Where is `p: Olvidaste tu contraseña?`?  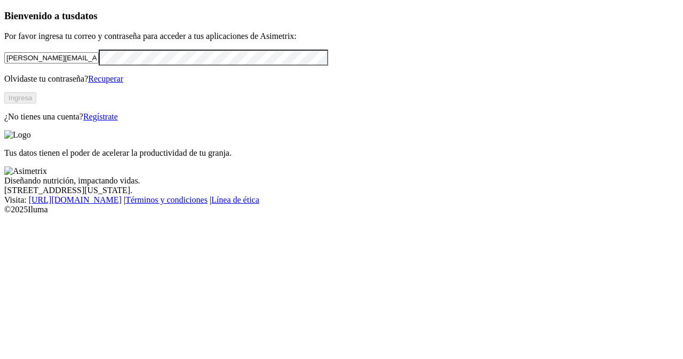 p: Olvidaste tu contraseña? is located at coordinates (341, 79).